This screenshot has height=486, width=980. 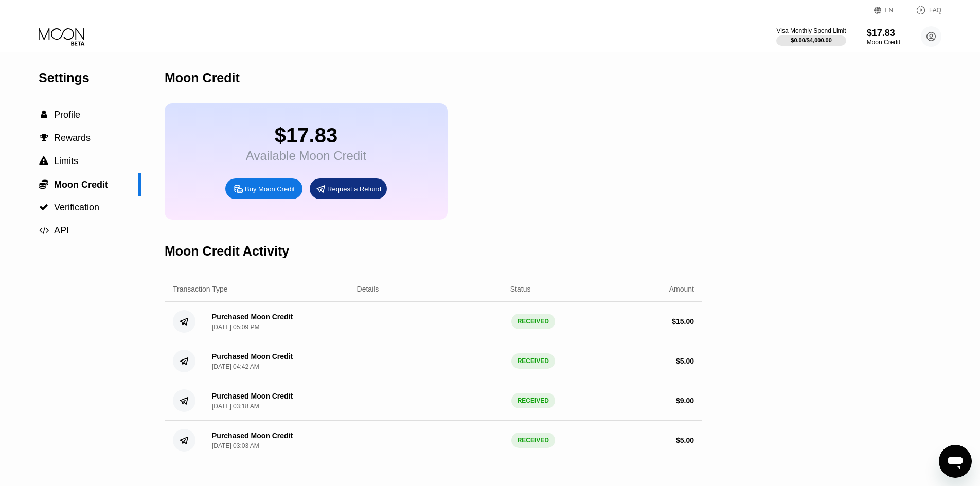 What do you see at coordinates (811, 31) in the screenshot?
I see `div: Visa Monthly Spend Limit` at bounding box center [811, 31].